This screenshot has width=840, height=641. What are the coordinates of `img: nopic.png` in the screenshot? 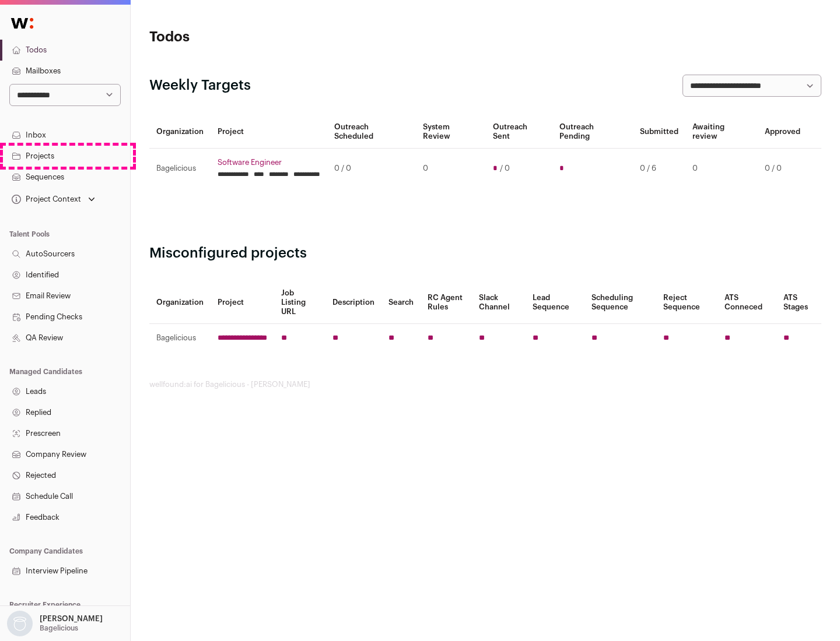 It's located at (20, 623).